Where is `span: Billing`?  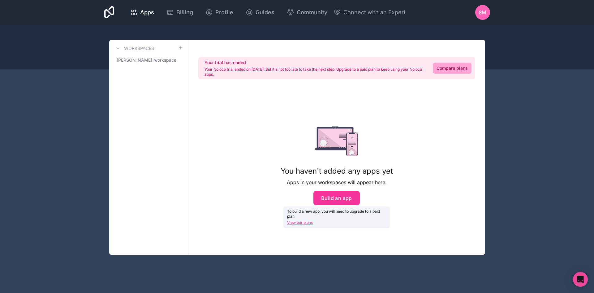 span: Billing is located at coordinates (185, 12).